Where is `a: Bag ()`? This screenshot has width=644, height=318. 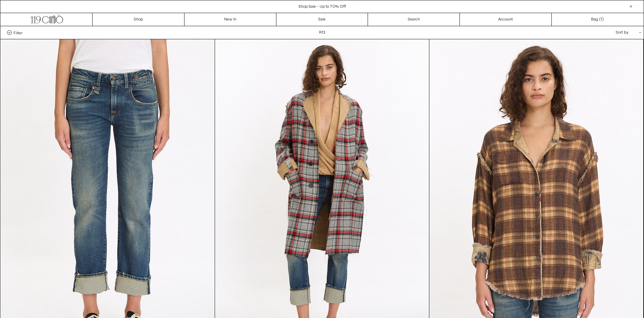 a: Bag () is located at coordinates (598, 20).